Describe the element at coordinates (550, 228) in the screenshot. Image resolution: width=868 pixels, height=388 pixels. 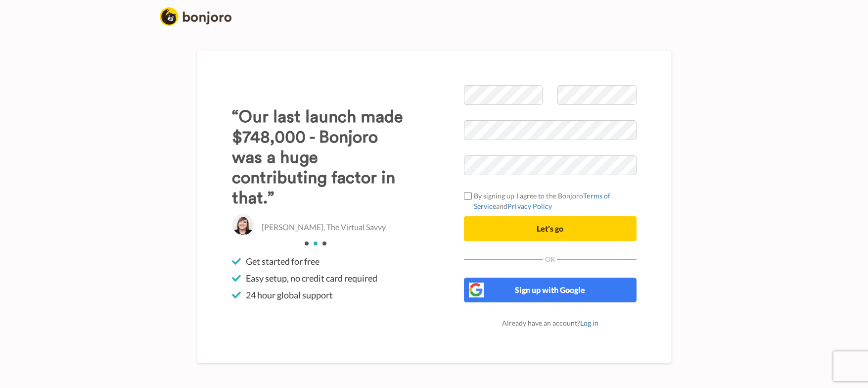
I see `span: Let's go` at that location.